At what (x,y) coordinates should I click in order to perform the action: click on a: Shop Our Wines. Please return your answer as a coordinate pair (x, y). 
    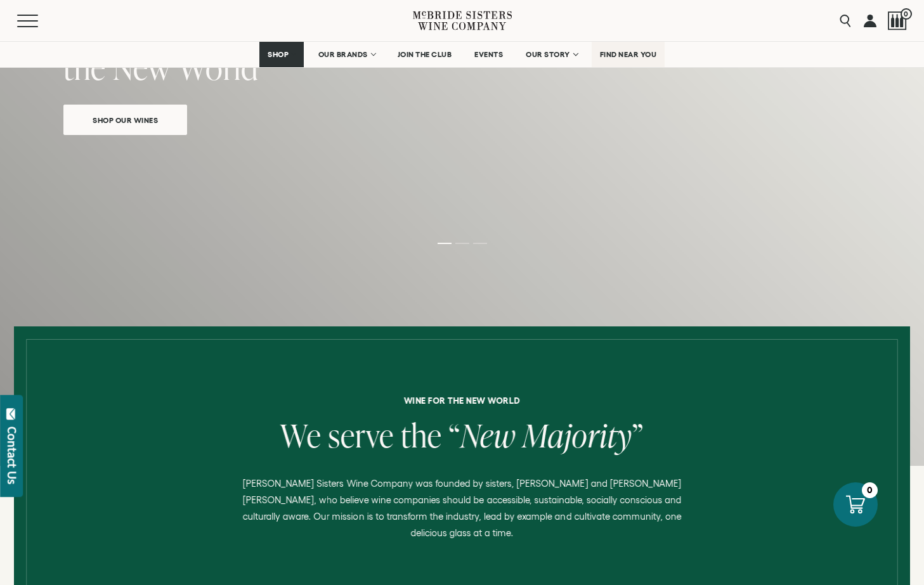
    Looking at the image, I should click on (125, 120).